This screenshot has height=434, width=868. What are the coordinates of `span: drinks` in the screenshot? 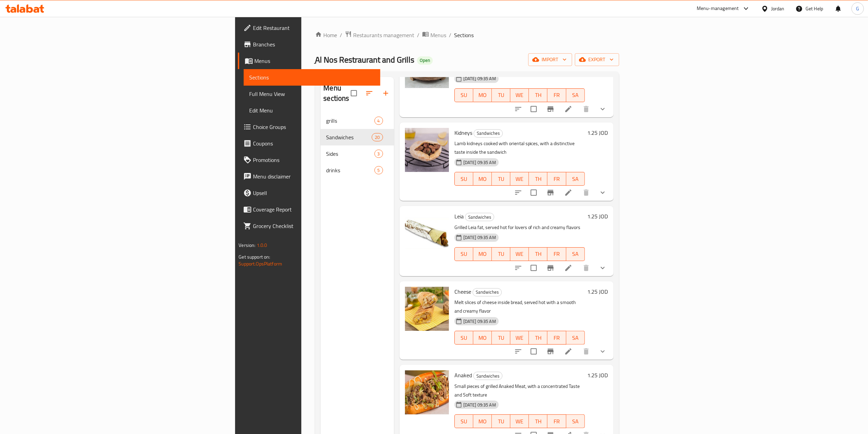 It's located at (350, 170).